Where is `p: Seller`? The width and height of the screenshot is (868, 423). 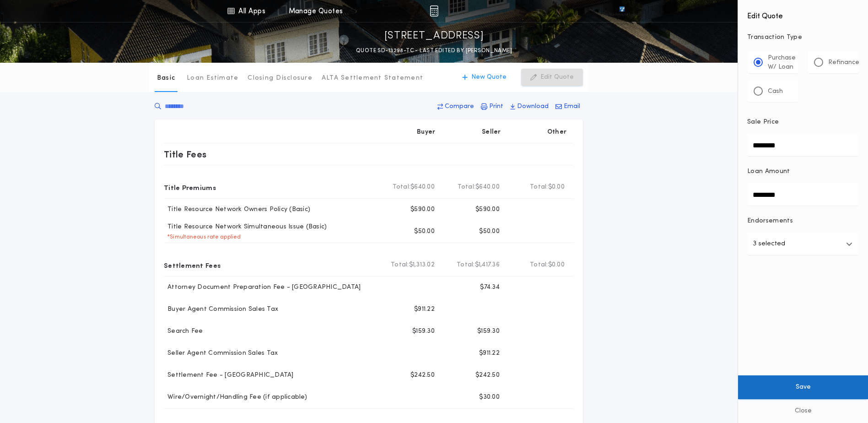 p: Seller is located at coordinates (491, 132).